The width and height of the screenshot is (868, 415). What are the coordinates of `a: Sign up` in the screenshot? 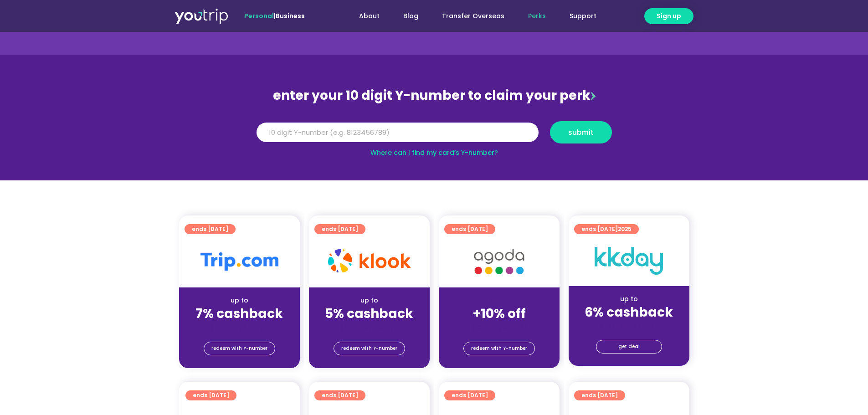 It's located at (669, 16).